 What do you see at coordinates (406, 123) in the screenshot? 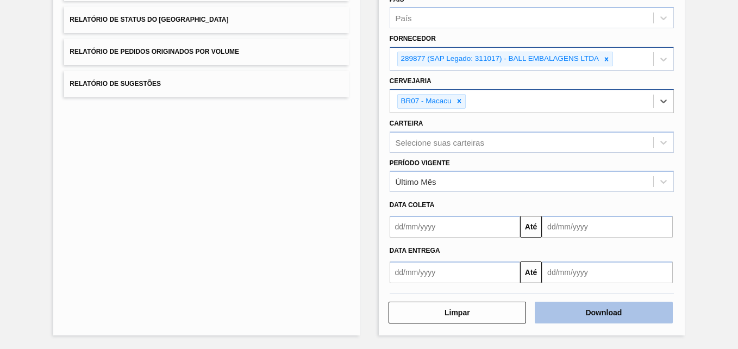
I see `label: Carteira` at bounding box center [406, 123].